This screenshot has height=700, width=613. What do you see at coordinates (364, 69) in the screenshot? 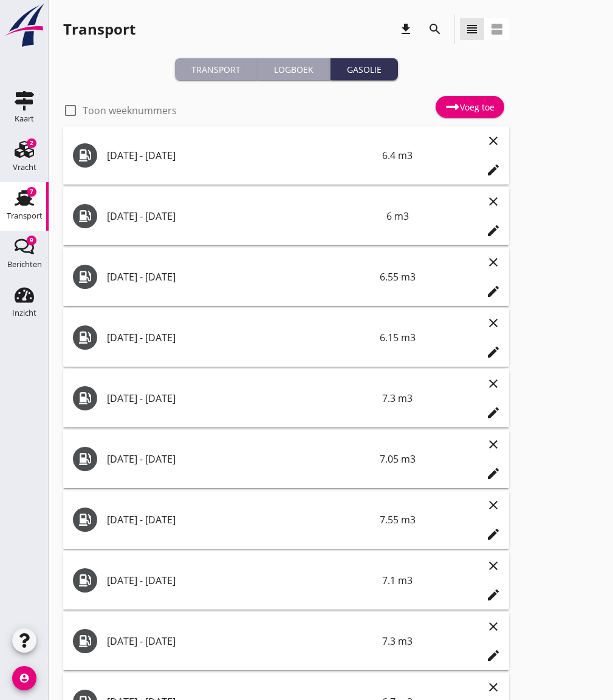
I see `div: Gasolie` at bounding box center [364, 69].